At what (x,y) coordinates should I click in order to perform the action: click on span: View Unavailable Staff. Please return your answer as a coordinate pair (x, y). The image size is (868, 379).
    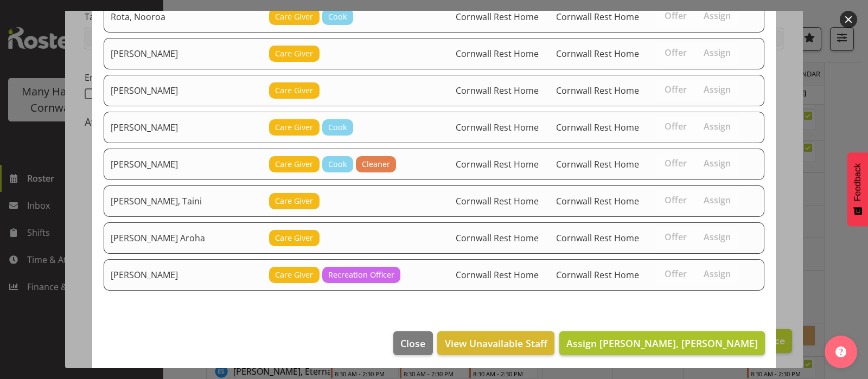
    Looking at the image, I should click on (496, 343).